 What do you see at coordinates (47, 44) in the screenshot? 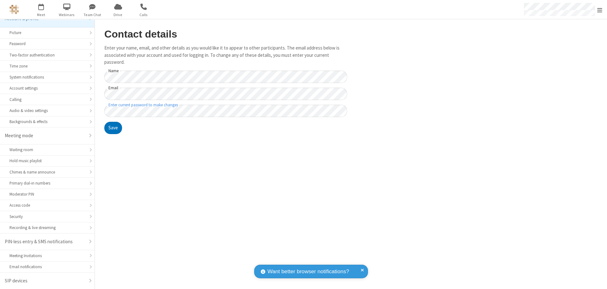
I see `div: Password` at bounding box center [47, 44].